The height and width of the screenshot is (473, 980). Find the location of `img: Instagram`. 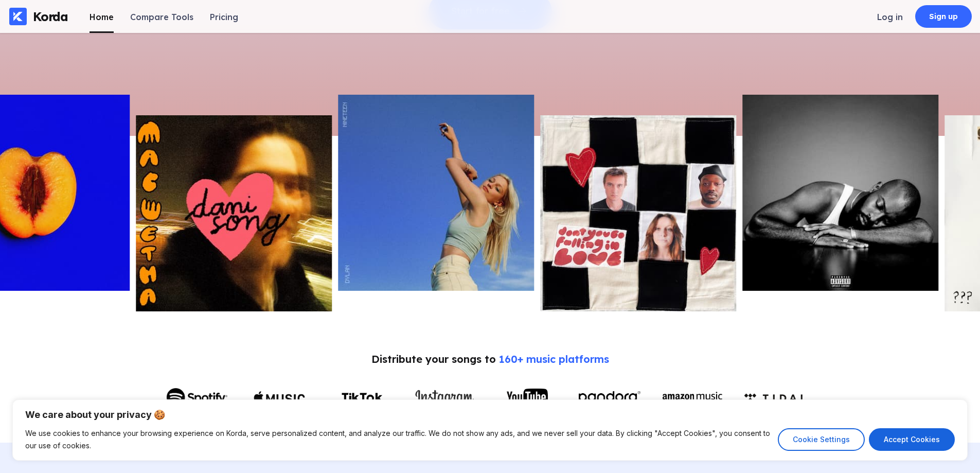

img: Instagram is located at coordinates (444, 397).